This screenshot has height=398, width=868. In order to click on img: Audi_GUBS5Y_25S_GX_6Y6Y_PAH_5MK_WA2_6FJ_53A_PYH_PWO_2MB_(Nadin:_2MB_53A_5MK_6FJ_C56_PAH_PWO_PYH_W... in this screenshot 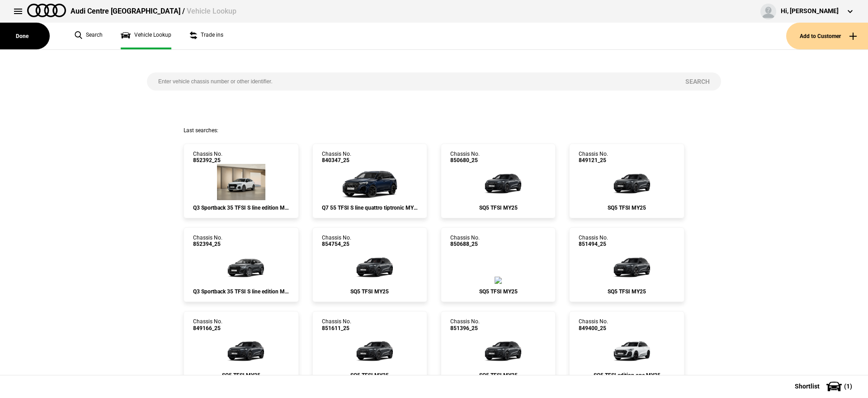, I will do `click(498, 280)`.